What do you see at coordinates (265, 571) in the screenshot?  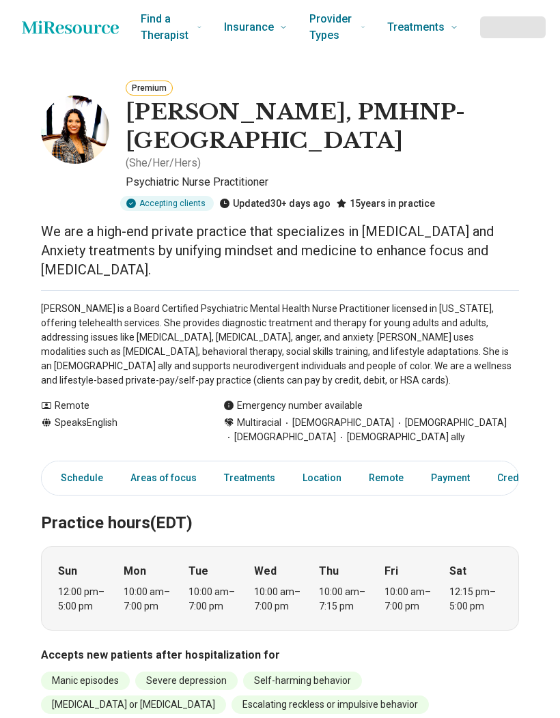 I see `strong: Wed` at bounding box center [265, 571].